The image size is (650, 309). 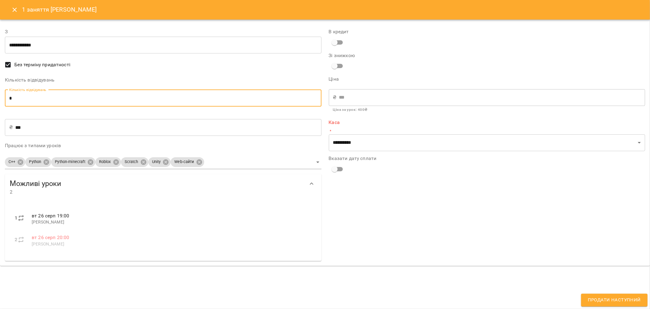 What do you see at coordinates (487, 122) in the screenshot?
I see `label: Каса` at bounding box center [487, 122].